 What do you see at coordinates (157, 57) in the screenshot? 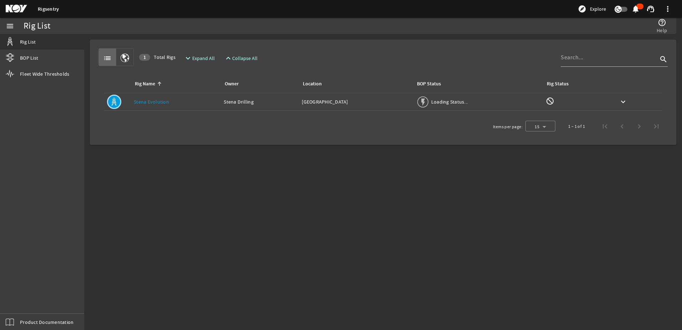
I see `span: Total Rigs` at bounding box center [157, 57].